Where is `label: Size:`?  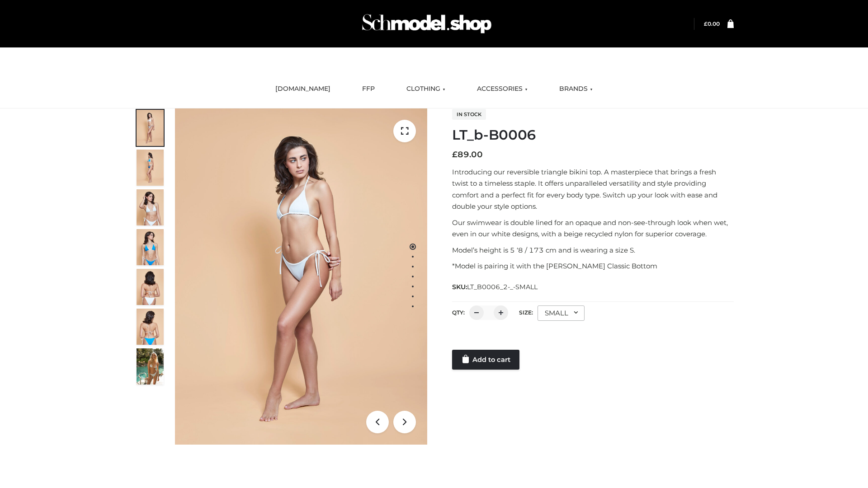 label: Size: is located at coordinates (526, 312).